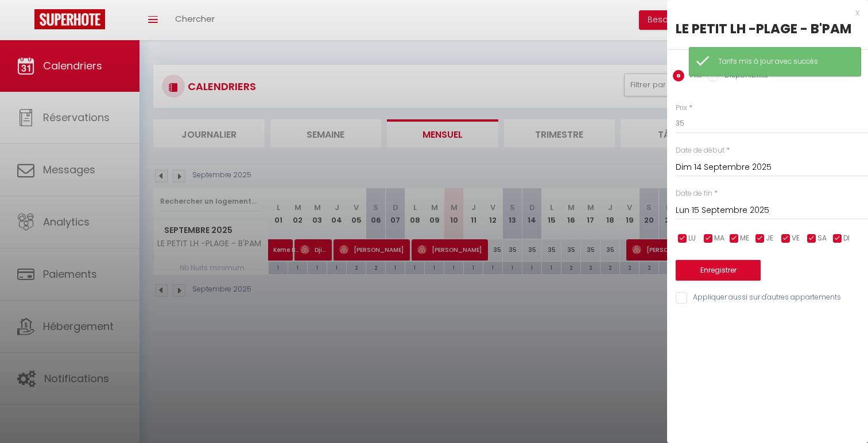 The width and height of the screenshot is (868, 443). What do you see at coordinates (796, 238) in the screenshot?
I see `span: VE` at bounding box center [796, 238].